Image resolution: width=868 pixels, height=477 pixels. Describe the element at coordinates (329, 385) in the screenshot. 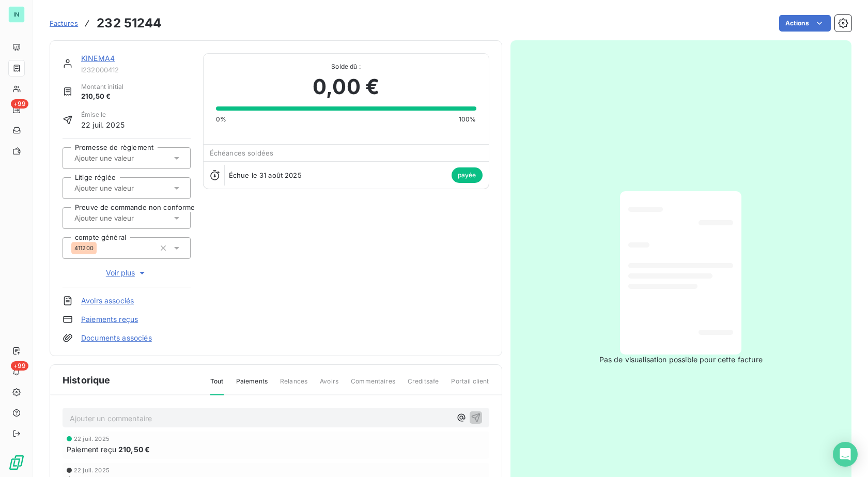

I see `span: Avoirs` at that location.